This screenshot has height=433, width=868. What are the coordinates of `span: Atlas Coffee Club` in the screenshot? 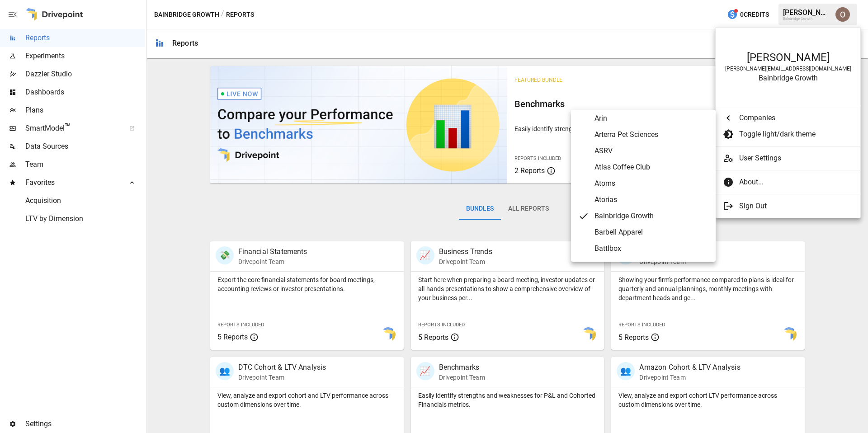 It's located at (652, 167).